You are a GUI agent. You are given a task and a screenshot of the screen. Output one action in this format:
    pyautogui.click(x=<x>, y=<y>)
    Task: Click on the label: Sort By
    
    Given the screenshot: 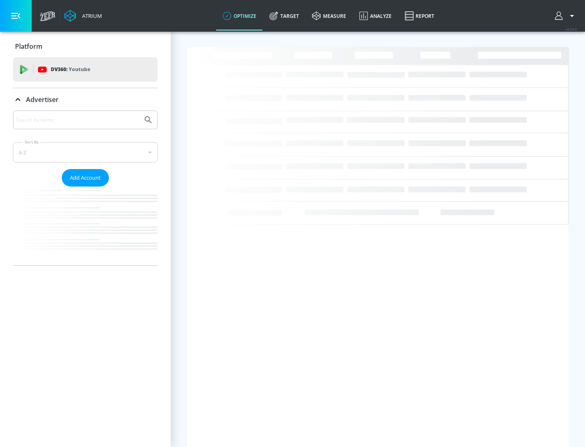 What is the action you would take?
    pyautogui.click(x=32, y=142)
    